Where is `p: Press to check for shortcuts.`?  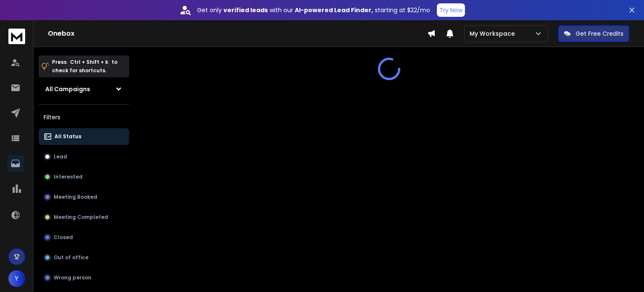 p: Press to check for shortcuts. is located at coordinates (85, 66).